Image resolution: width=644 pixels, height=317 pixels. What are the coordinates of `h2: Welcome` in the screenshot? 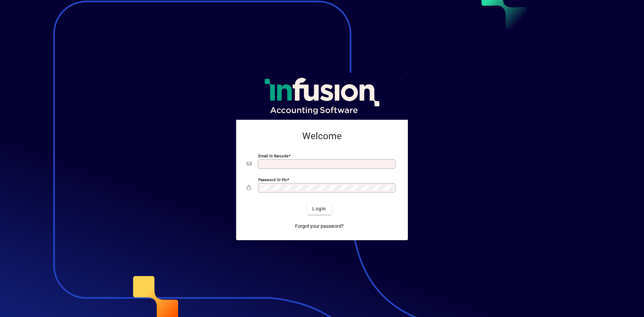 It's located at (322, 136).